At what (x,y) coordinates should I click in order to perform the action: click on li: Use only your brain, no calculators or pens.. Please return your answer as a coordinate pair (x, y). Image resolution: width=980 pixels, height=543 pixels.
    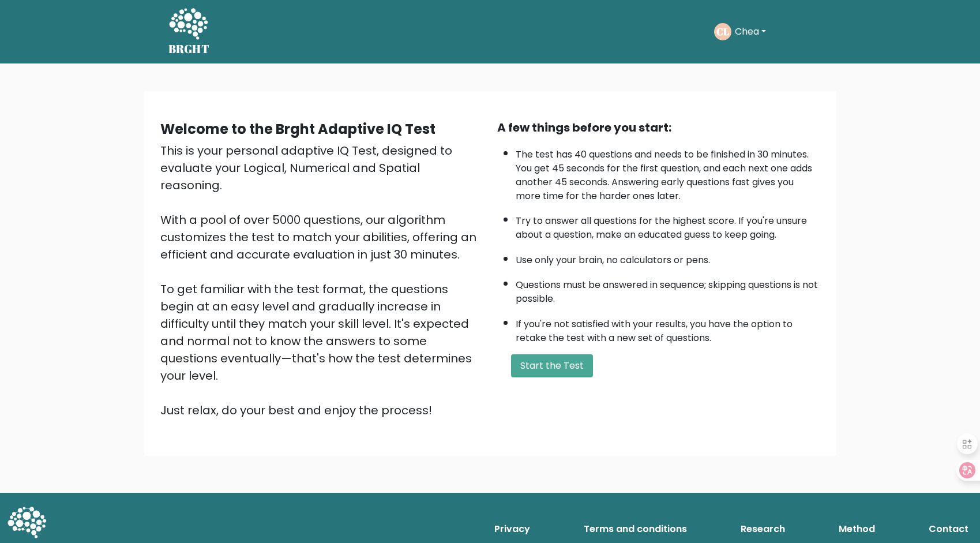
    Looking at the image, I should click on (668, 257).